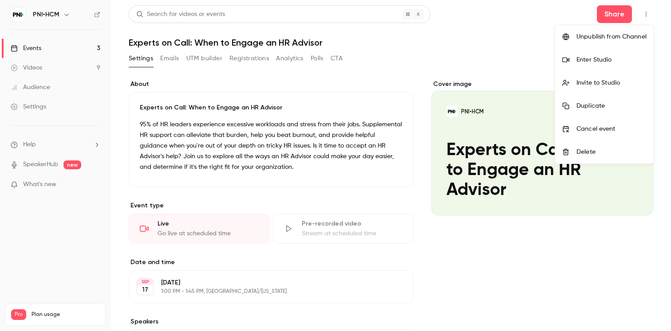 Image resolution: width=671 pixels, height=331 pixels. Describe the element at coordinates (612, 129) in the screenshot. I see `div: Cancel event` at that location.